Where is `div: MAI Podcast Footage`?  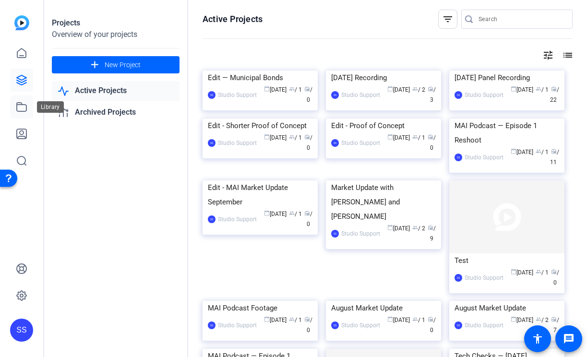 div: MAI Podcast Footage is located at coordinates (260, 308).